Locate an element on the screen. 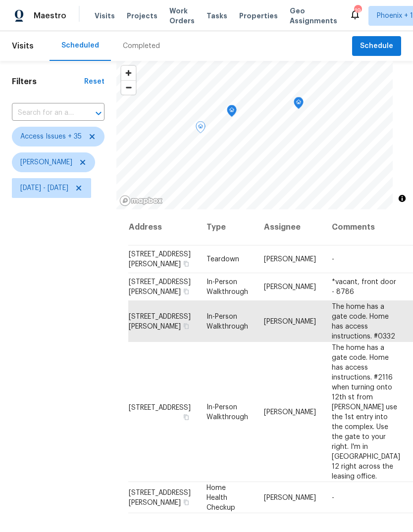 Image resolution: width=413 pixels, height=532 pixels. a: Mapbox homepage is located at coordinates (141, 201).